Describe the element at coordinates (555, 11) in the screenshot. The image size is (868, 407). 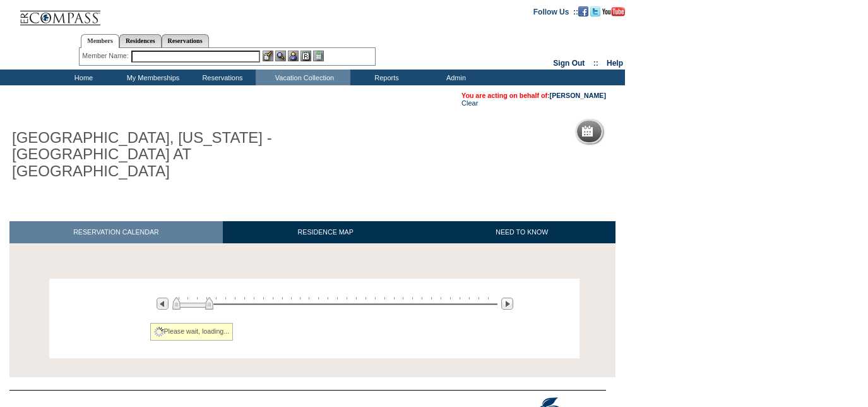
I see `td: Follow Us ::` at that location.